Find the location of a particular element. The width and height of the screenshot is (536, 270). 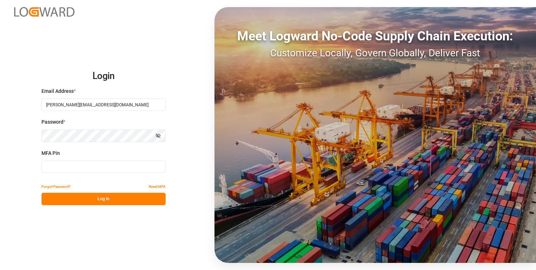

span: MFA Pin is located at coordinates (51, 153).